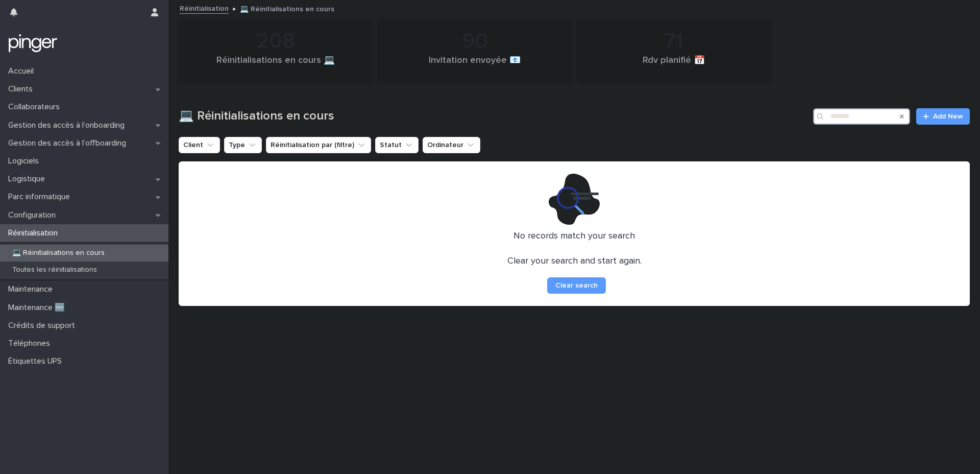 The image size is (980, 474). I want to click on div: 90, so click(475, 41).